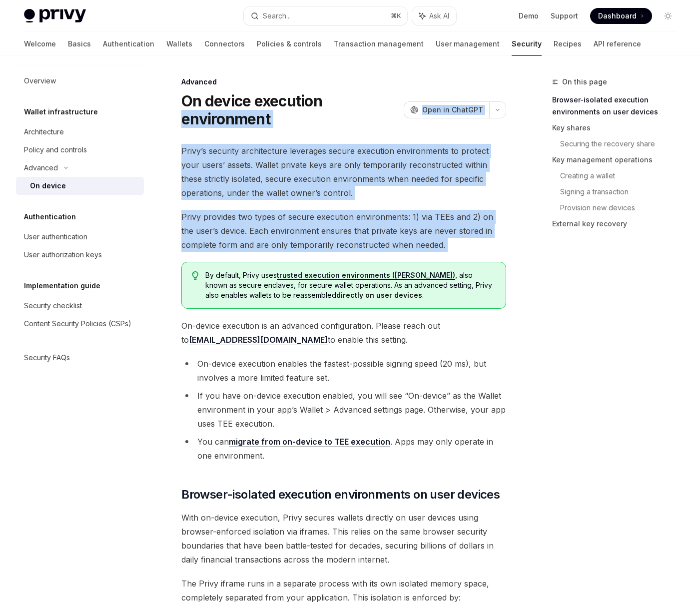 The height and width of the screenshot is (616, 700). I want to click on button: Open in ChatGPT, so click(446, 109).